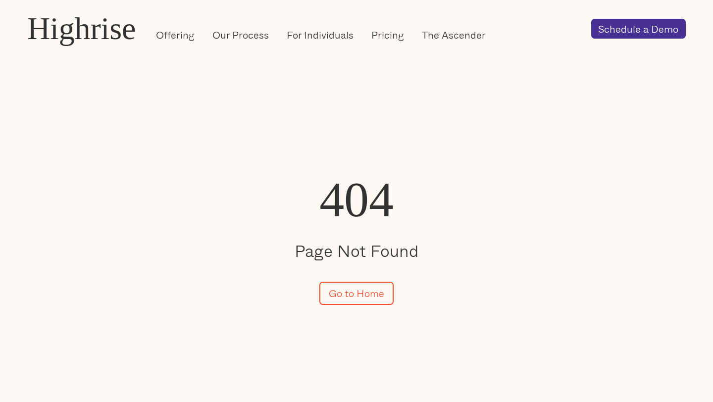  Describe the element at coordinates (388, 35) in the screenshot. I see `a: Pricing` at that location.